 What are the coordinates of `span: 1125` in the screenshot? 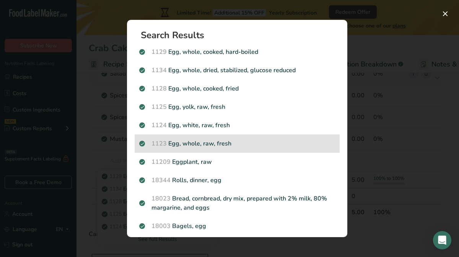 It's located at (159, 107).